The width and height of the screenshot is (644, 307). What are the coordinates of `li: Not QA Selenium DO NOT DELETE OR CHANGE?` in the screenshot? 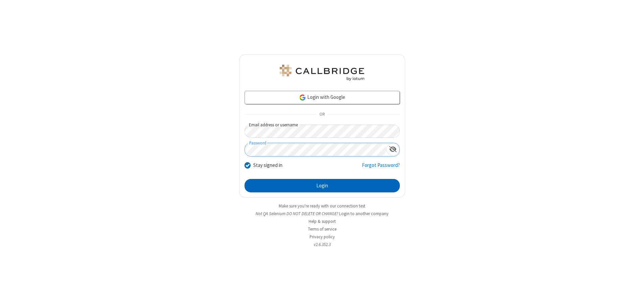 It's located at (322, 214).